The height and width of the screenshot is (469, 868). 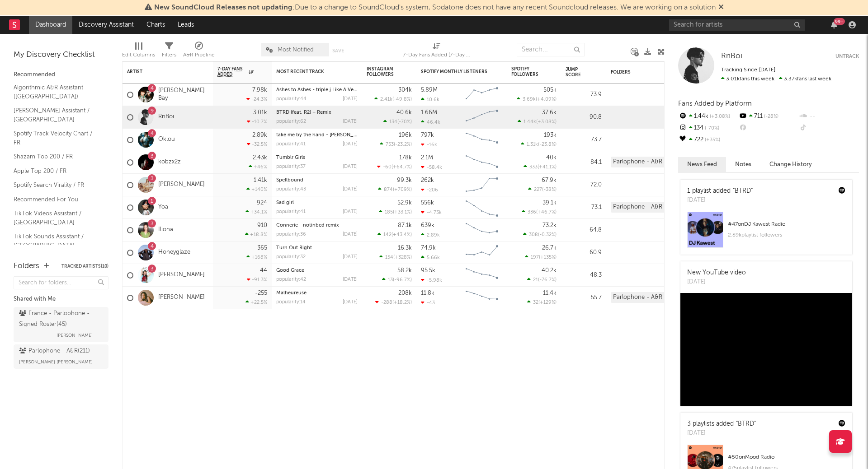 I want to click on div: Spotify Monthly Listeners, so click(x=455, y=72).